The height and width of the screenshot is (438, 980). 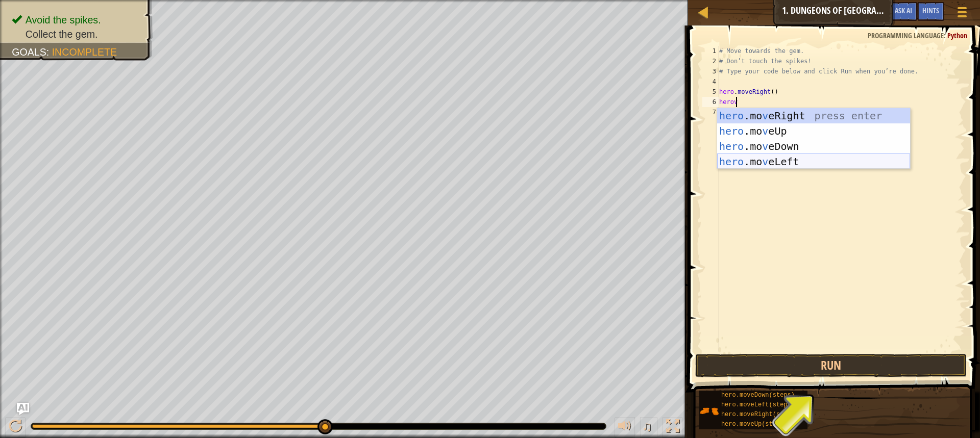 I want to click on div: 6, so click(x=710, y=102).